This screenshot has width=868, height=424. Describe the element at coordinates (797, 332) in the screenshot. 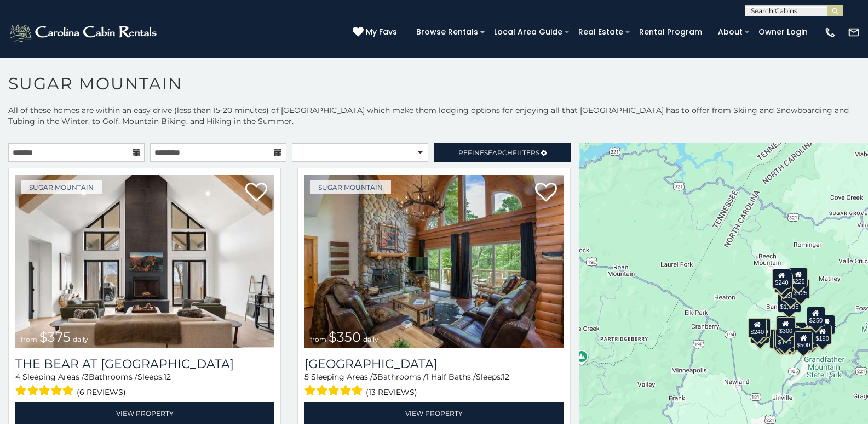

I see `div: $200` at that location.